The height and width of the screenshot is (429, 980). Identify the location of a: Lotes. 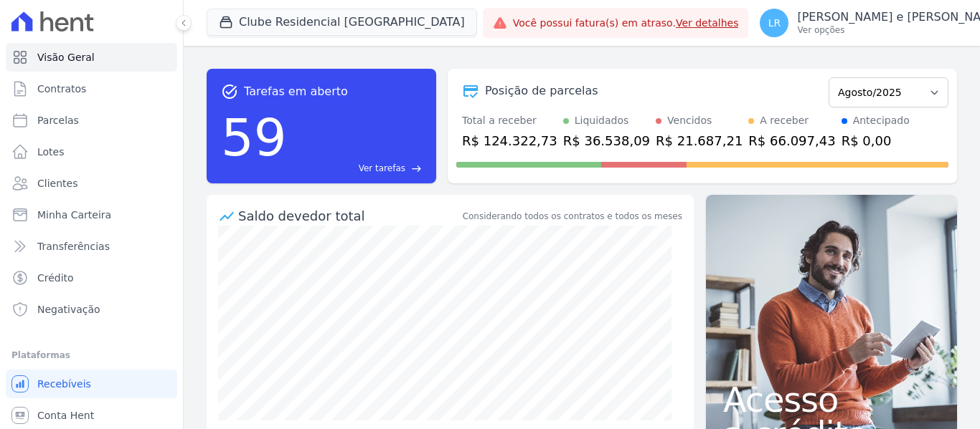
(91, 152).